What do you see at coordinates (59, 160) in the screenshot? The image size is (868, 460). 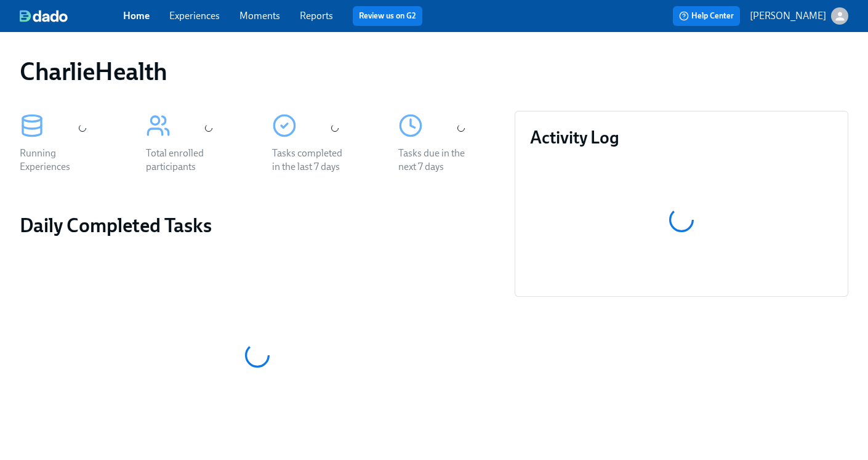 I see `div: Running Experiences` at bounding box center [59, 160].